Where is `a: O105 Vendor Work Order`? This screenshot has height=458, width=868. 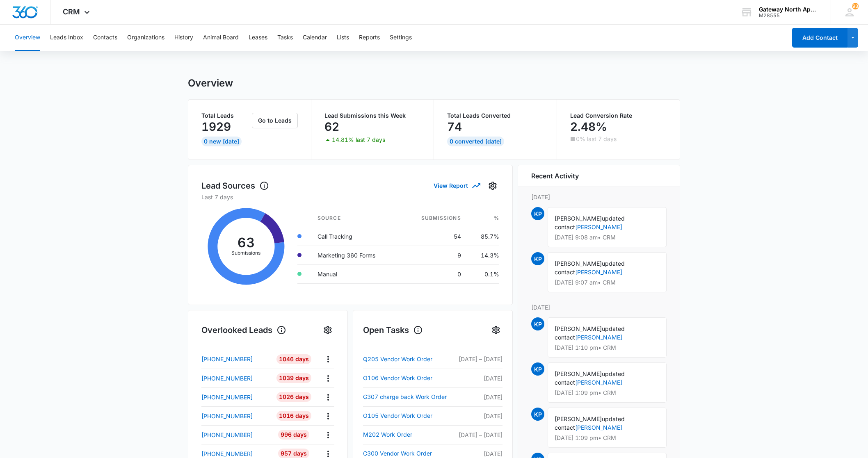 a: O105 Vendor Work Order is located at coordinates (408, 416).